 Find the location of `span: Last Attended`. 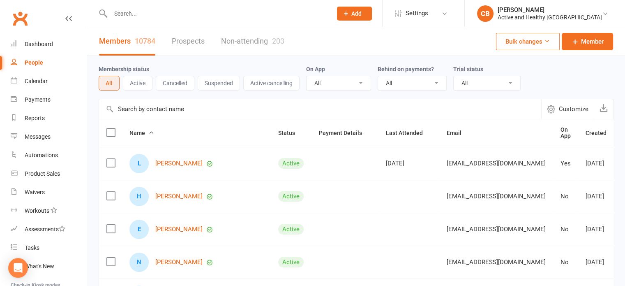

span: Last Attended is located at coordinates (409, 133).